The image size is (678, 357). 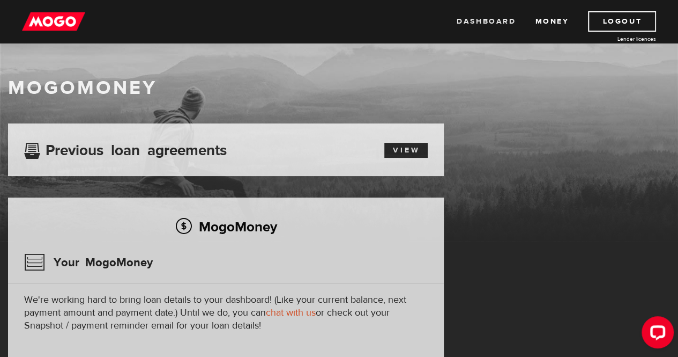 What do you see at coordinates (291, 312) in the screenshot?
I see `a: chat with us` at bounding box center [291, 312].